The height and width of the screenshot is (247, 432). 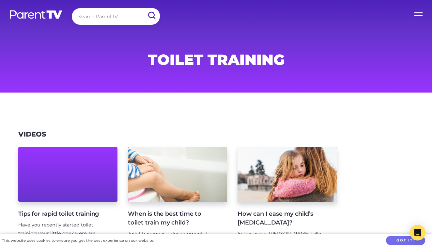 What do you see at coordinates (116, 16) in the screenshot?
I see `input: Search ParentTV` at bounding box center [116, 16].